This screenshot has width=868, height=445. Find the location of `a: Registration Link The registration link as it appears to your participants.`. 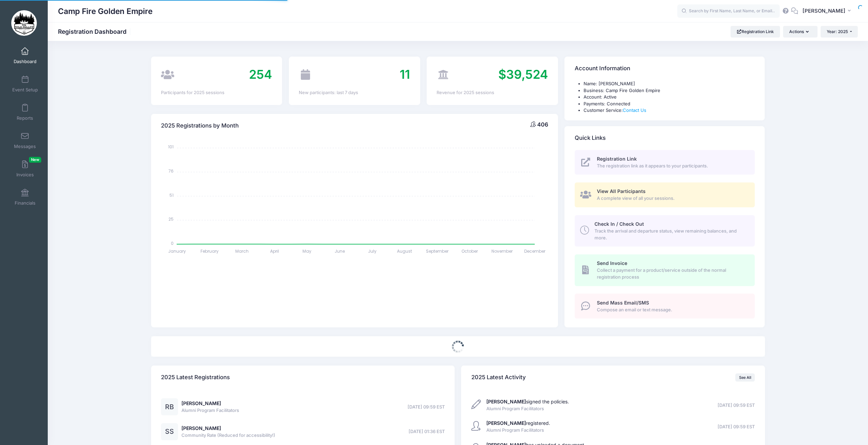

a: Registration Link The registration link as it appears to your participants. is located at coordinates (665, 162).